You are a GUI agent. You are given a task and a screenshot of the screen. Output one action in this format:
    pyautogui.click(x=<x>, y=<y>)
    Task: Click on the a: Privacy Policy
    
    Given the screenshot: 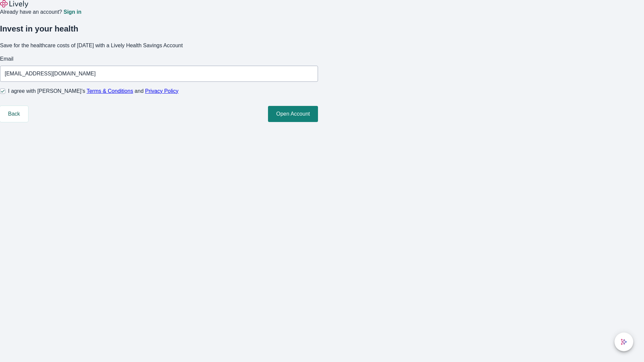 What is the action you would take?
    pyautogui.click(x=162, y=91)
    